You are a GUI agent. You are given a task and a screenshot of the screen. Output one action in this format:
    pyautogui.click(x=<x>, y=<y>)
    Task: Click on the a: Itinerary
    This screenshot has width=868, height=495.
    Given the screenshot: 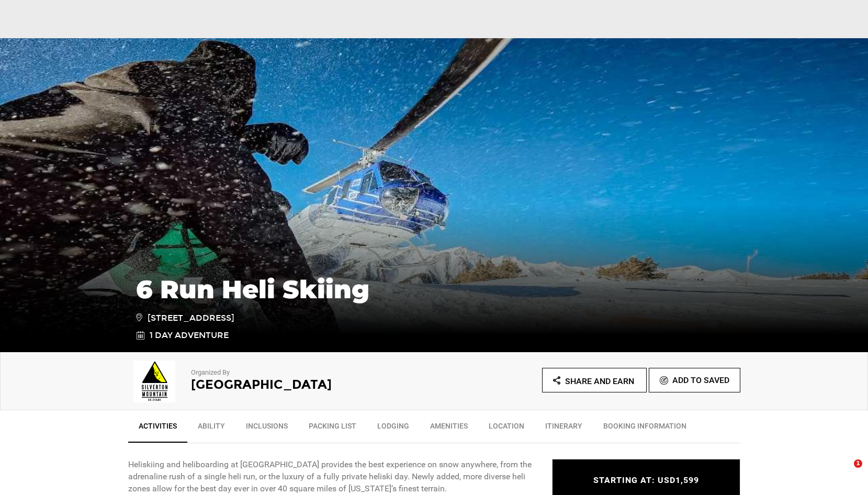 What is the action you would take?
    pyautogui.click(x=564, y=428)
    